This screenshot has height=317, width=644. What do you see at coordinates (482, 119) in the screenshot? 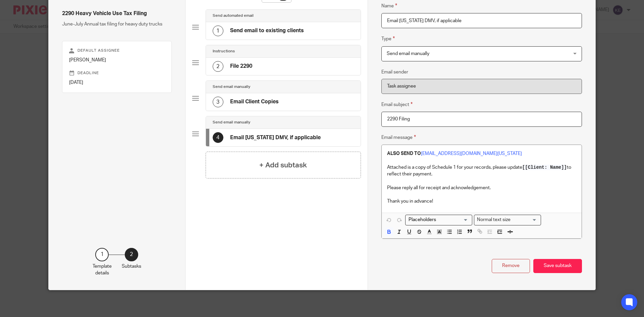
I see `input: Subject` at bounding box center [482, 119].